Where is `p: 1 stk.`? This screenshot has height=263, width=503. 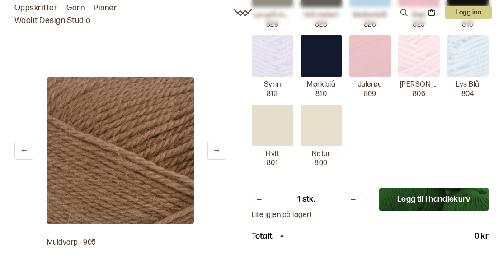 p: 1 stk. is located at coordinates (306, 200).